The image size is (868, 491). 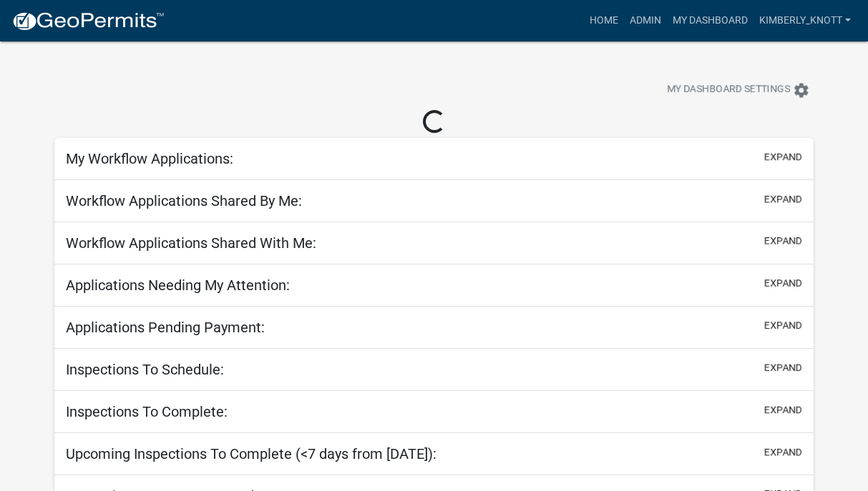 What do you see at coordinates (805, 21) in the screenshot?
I see `a: kimberly_knott` at bounding box center [805, 21].